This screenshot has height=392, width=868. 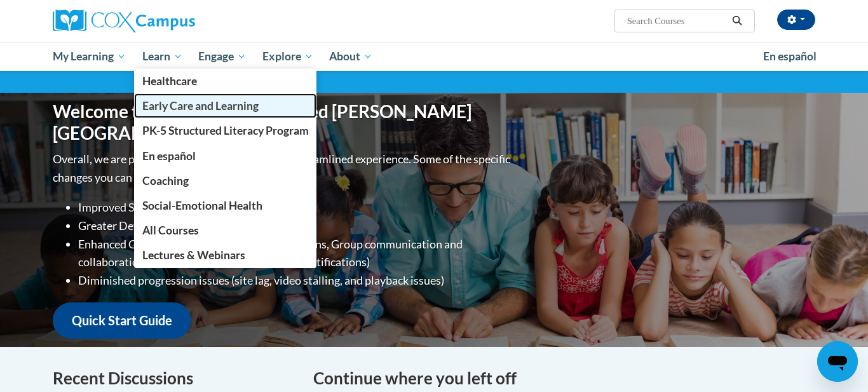 I want to click on a: Cox Campus, so click(x=174, y=21).